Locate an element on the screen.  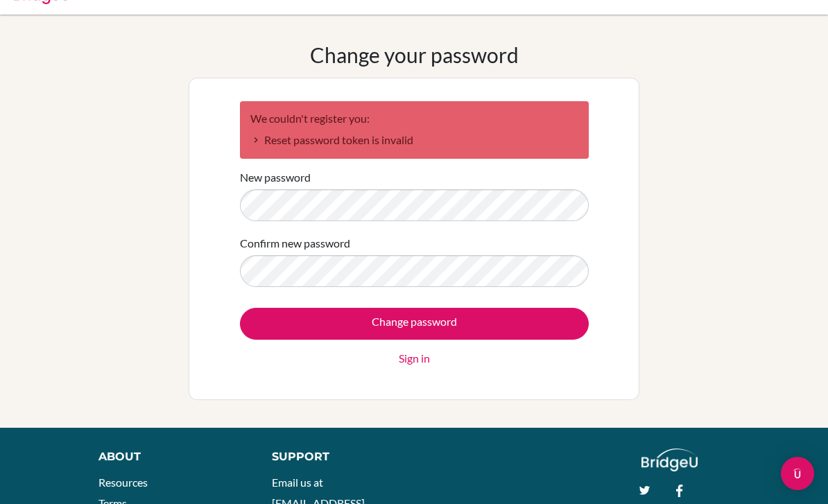
h2: We couldn't register you: is located at coordinates (414, 118).